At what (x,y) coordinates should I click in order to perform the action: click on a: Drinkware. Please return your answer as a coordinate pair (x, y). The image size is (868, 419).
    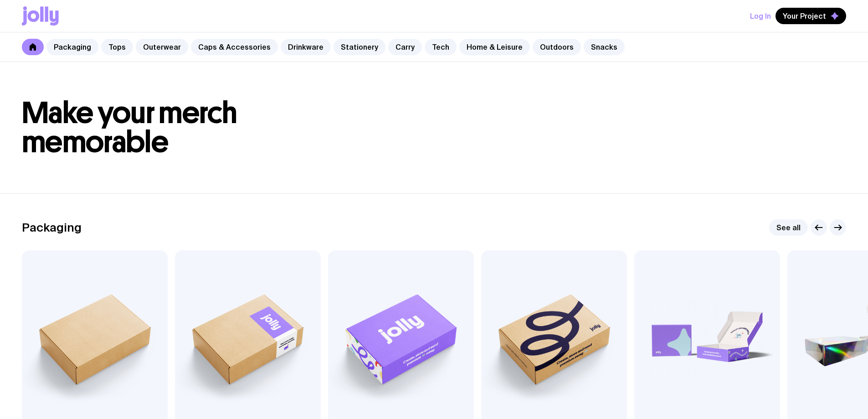
    Looking at the image, I should click on (306, 47).